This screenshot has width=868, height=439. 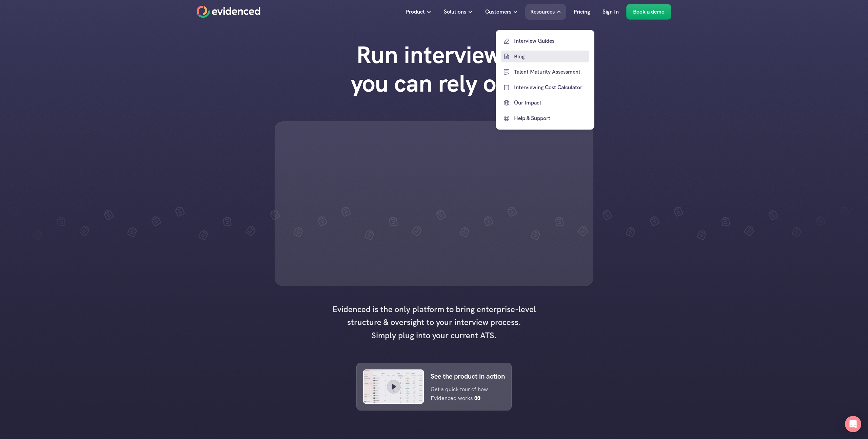 I want to click on p: Interviewing Cost Calculator, so click(x=551, y=88).